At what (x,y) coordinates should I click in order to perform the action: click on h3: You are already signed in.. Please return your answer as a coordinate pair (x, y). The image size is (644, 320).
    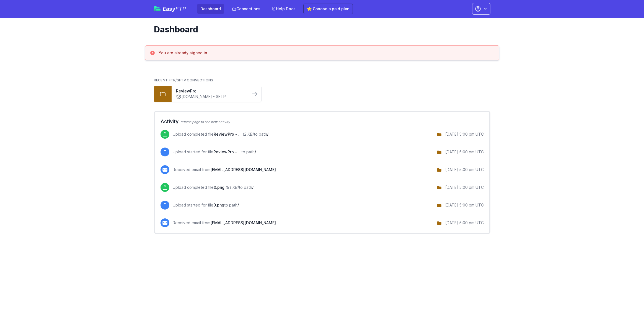
    Looking at the image, I should click on (183, 53).